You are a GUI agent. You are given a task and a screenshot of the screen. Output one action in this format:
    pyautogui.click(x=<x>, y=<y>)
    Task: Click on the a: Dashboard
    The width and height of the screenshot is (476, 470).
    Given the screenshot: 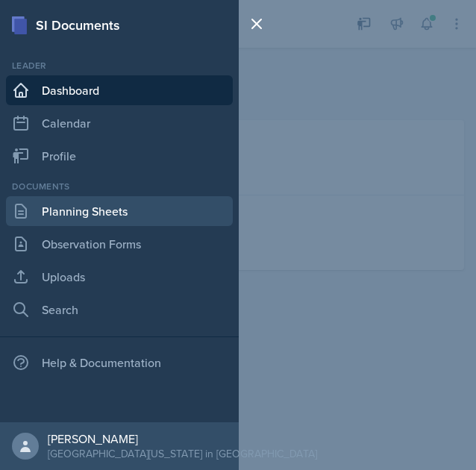 What is the action you would take?
    pyautogui.click(x=119, y=90)
    